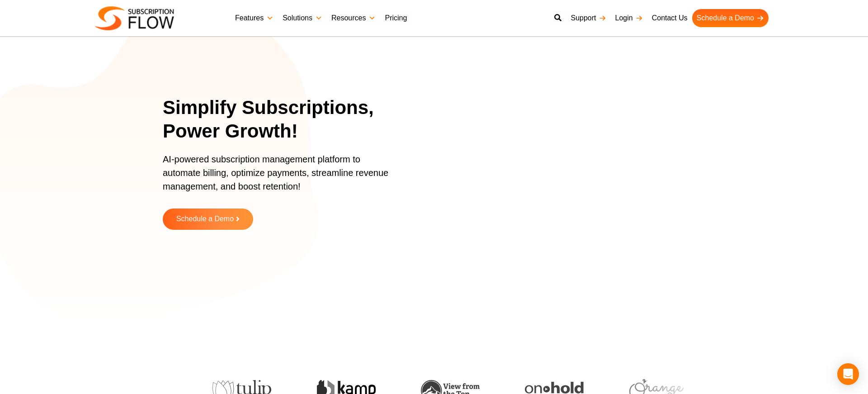 The height and width of the screenshot is (394, 868). I want to click on a: Resources, so click(353, 18).